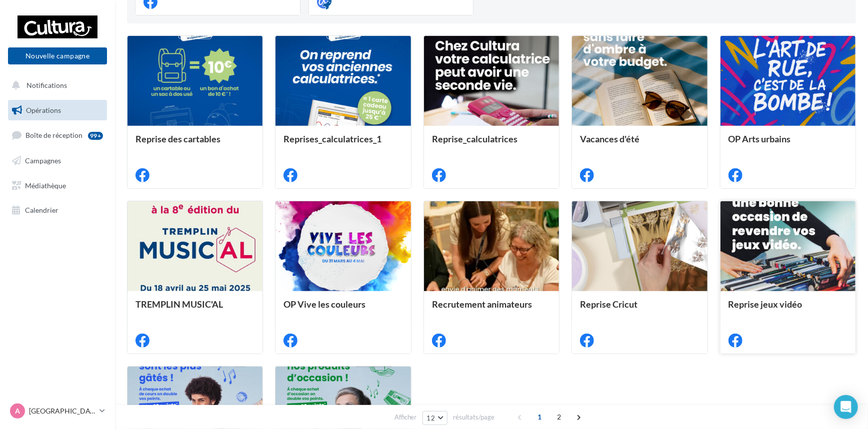  Describe the element at coordinates (57, 186) in the screenshot. I see `a: Médiathèque` at that location.